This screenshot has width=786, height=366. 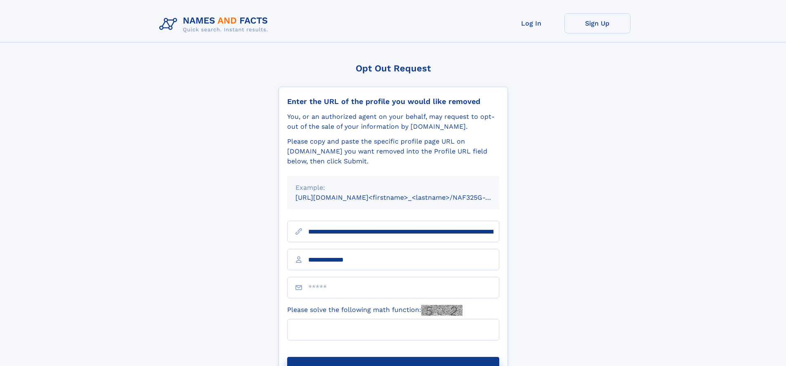 I want to click on a: Log In, so click(x=532, y=23).